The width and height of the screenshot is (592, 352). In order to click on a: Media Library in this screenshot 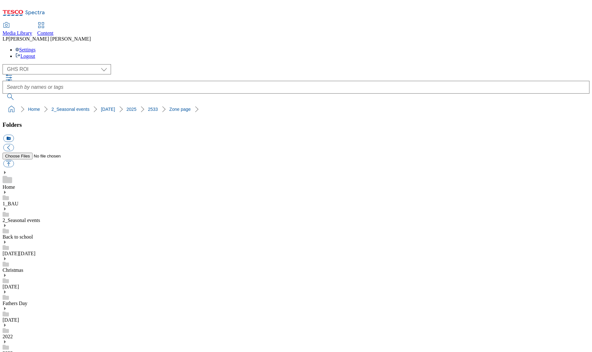, I will do `click(17, 29)`.